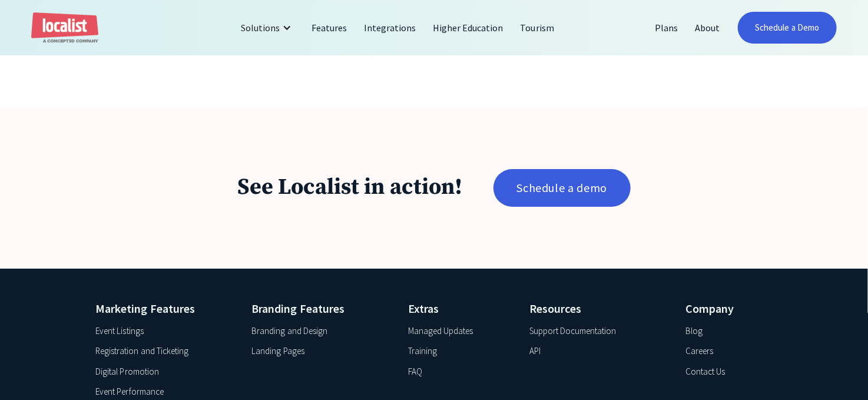  What do you see at coordinates (787, 28) in the screenshot?
I see `a: Schedule a Demo` at bounding box center [787, 28].